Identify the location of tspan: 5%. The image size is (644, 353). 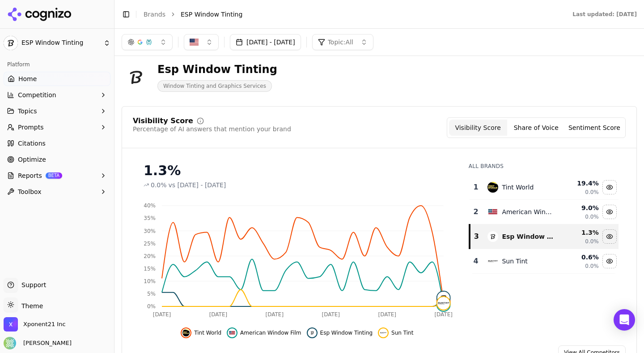
(151, 293).